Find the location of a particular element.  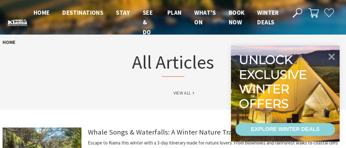

span: Winter Deals is located at coordinates (268, 17).